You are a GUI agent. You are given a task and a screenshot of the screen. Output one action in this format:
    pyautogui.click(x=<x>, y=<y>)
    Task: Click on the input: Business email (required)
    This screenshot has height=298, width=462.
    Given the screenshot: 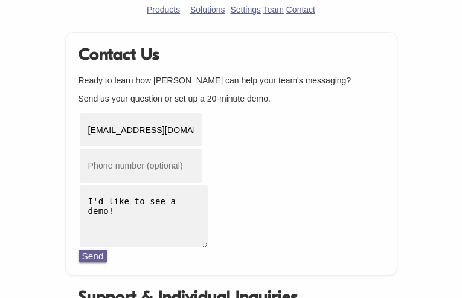 What is the action you would take?
    pyautogui.click(x=141, y=129)
    